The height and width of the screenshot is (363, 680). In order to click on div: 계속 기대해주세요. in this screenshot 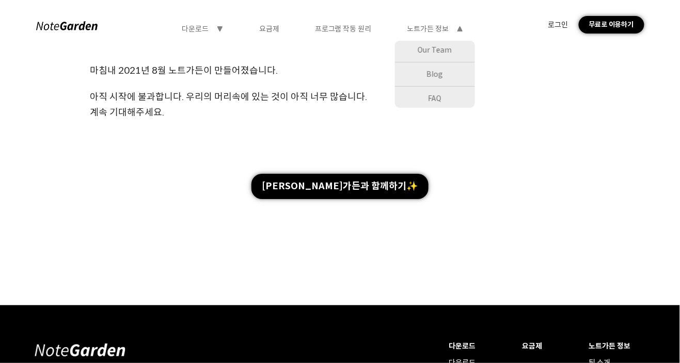, I will do `click(340, 113)`.